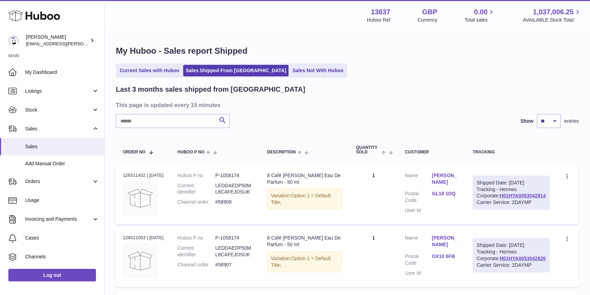  I want to click on span: Usage, so click(62, 200).